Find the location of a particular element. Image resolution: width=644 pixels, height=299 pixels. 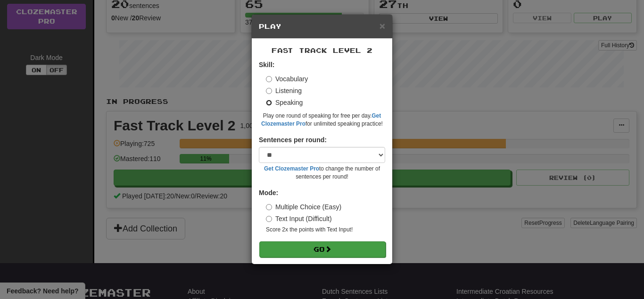

label: Multiple Choice (Easy) is located at coordinates (303, 206).